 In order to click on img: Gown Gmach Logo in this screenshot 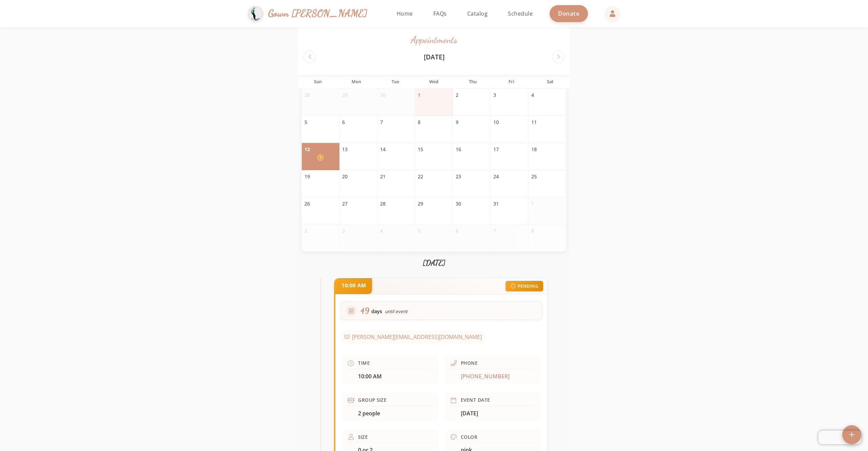, I will do `click(256, 14)`.